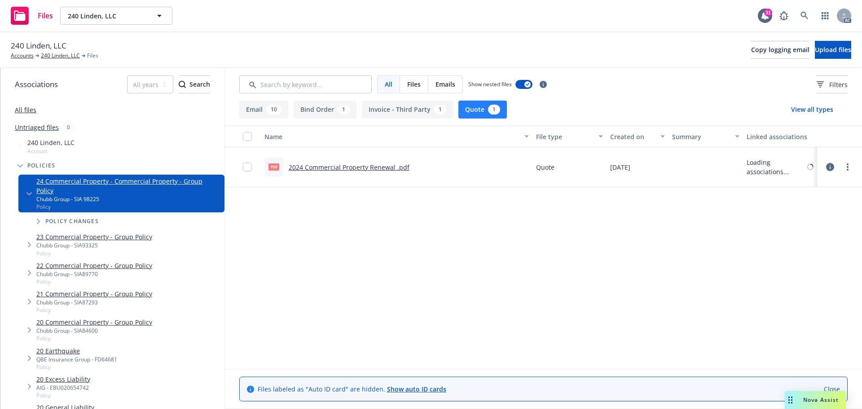 The width and height of the screenshot is (862, 409). Describe the element at coordinates (263, 110) in the screenshot. I see `button: Email` at that location.